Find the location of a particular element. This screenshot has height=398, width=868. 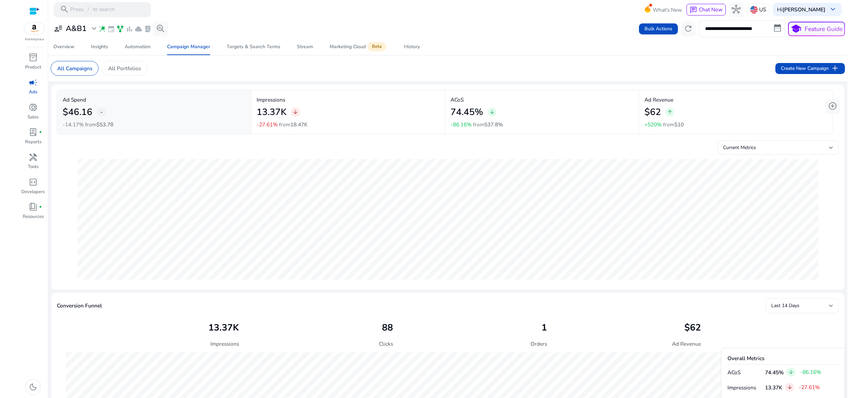

p: Hi is located at coordinates (801, 9).